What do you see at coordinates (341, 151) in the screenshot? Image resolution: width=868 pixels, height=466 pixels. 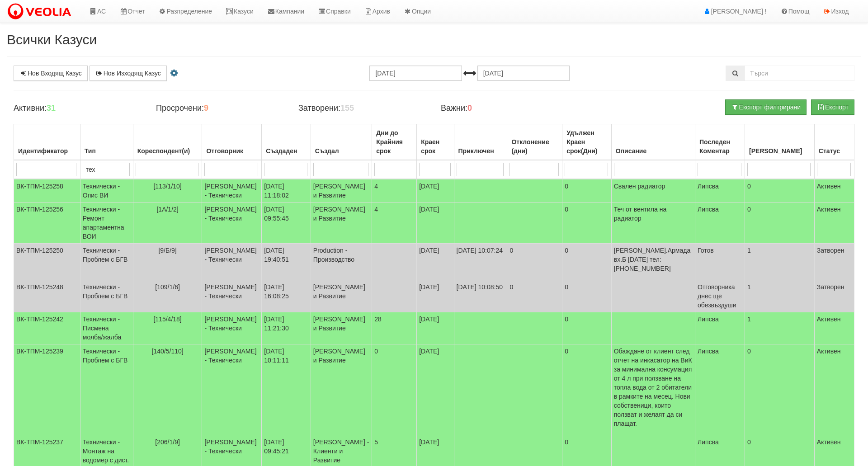 I see `div: Създал` at bounding box center [341, 151].